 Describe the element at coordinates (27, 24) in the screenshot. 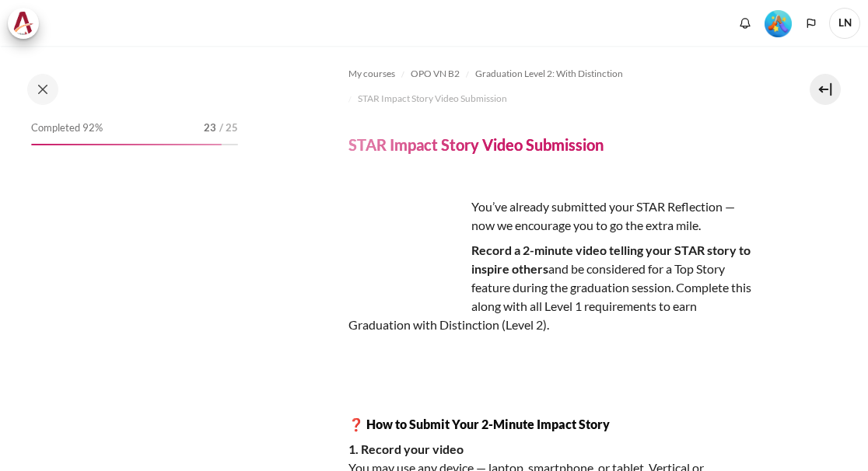

I see `a: Architeck Architeck` at that location.